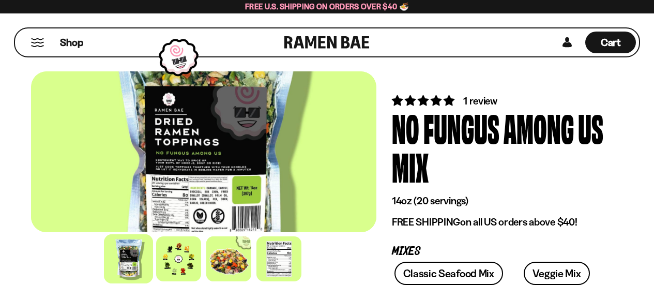  I want to click on span: Free U.S. Shipping on Orders over $40 🍜, so click(327, 6).